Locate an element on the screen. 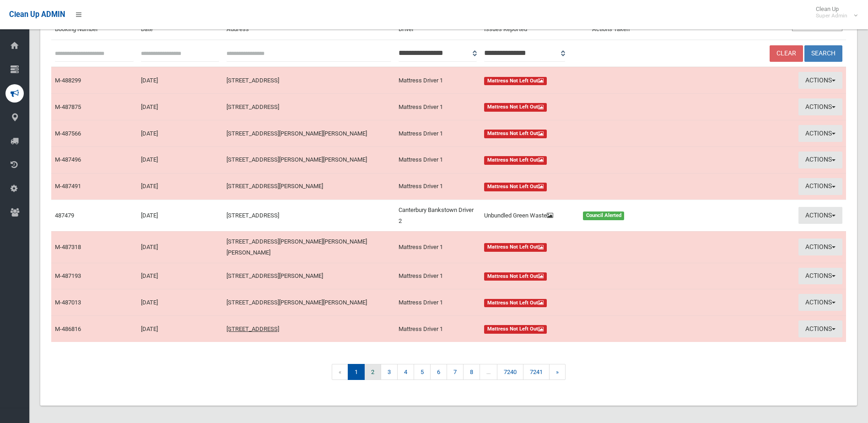 This screenshot has width=868, height=423. a: M-488299 is located at coordinates (68, 80).